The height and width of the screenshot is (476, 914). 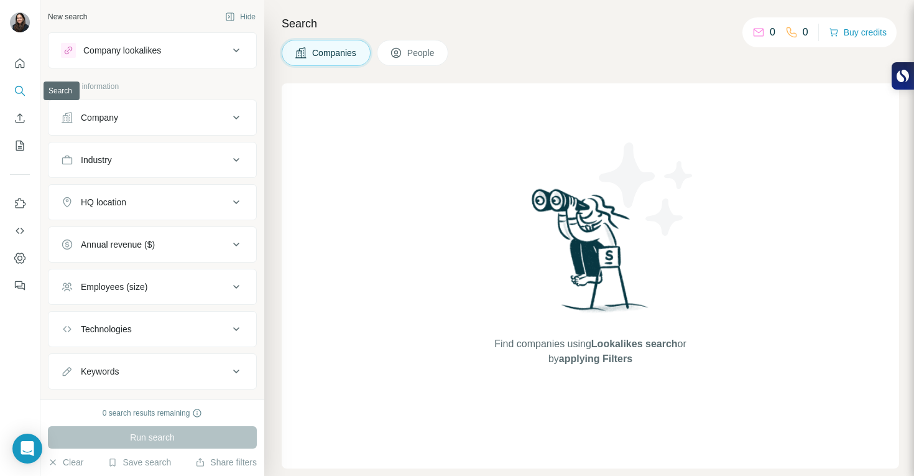 I want to click on span: People, so click(x=422, y=53).